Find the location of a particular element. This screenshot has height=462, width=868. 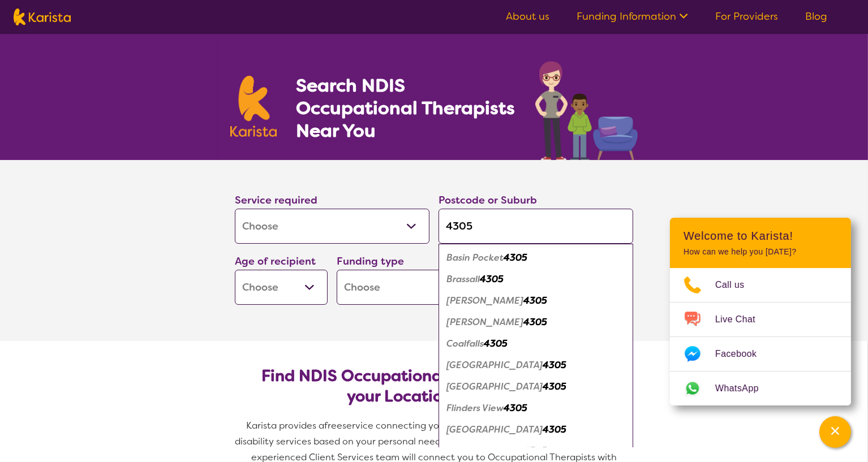

ul: Choose channel is located at coordinates (761, 336).